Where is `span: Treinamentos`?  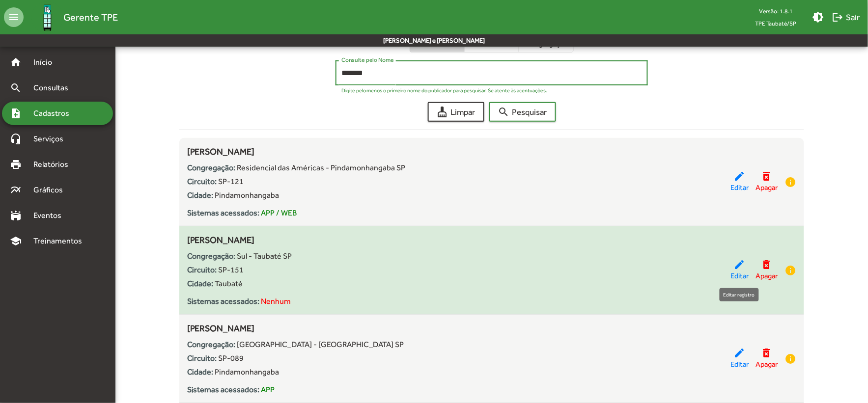 span: Treinamentos is located at coordinates (60, 241).